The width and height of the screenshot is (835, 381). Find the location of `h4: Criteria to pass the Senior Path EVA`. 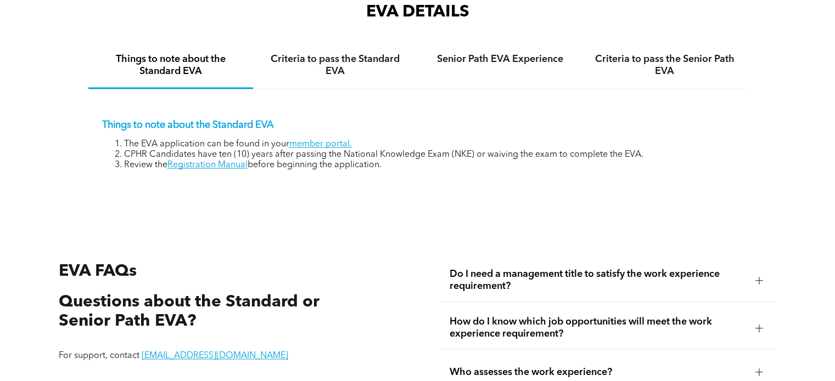

h4: Criteria to pass the Senior Path EVA is located at coordinates (665, 65).